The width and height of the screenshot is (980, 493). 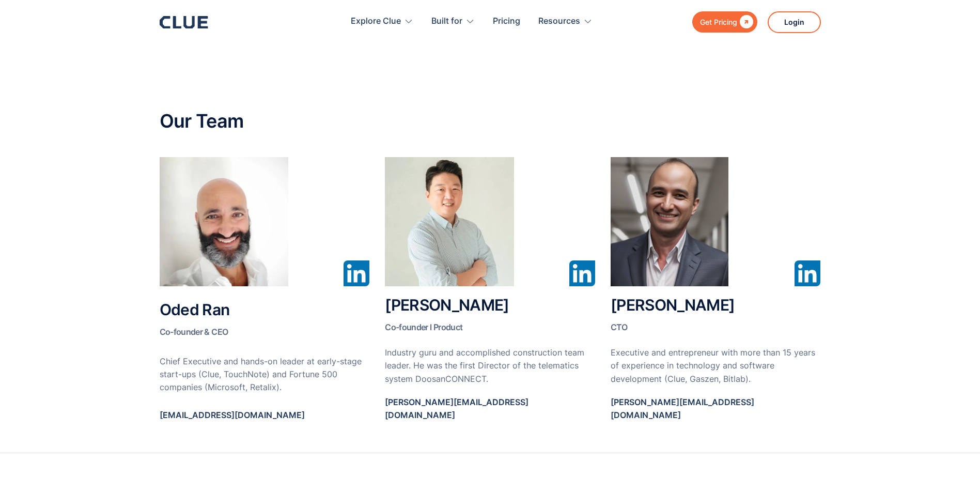 What do you see at coordinates (490, 121) in the screenshot?
I see `h2: Our Team` at bounding box center [490, 121].